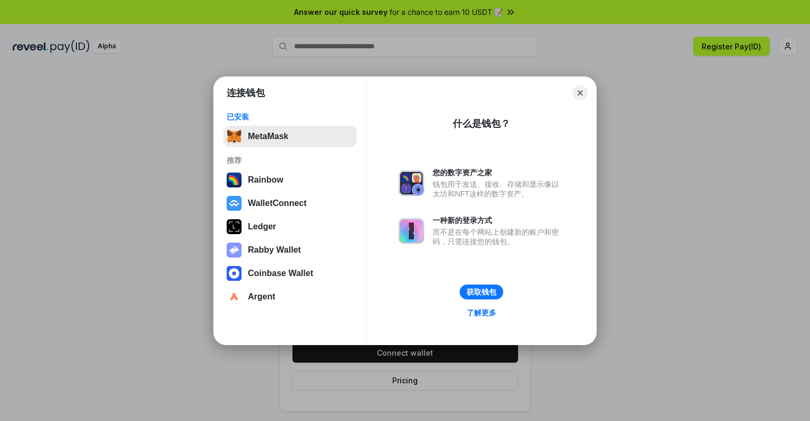 The image size is (810, 421). I want to click on div: Ledger, so click(262, 227).